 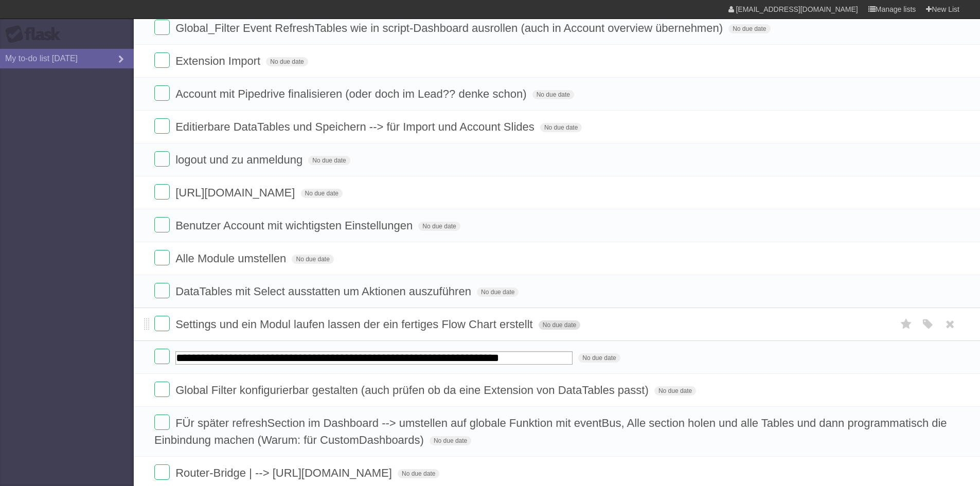 What do you see at coordinates (356, 126) in the screenshot?
I see `span: Editierbare DataTables und Speichern --> für Import und Account Slides` at bounding box center [356, 126].